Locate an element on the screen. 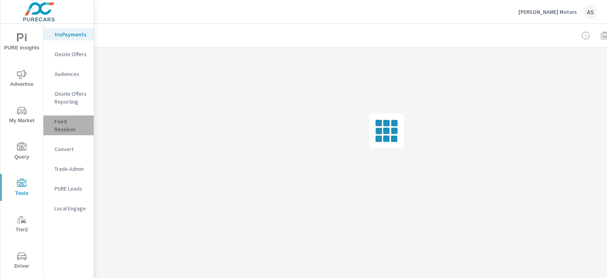 The image size is (607, 278). p: Onsite Offers is located at coordinates (71, 54).